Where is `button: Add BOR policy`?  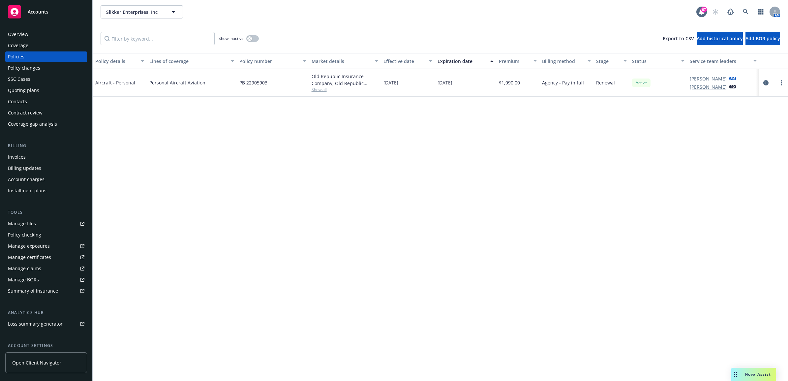
button: Add BOR policy is located at coordinates (763, 39).